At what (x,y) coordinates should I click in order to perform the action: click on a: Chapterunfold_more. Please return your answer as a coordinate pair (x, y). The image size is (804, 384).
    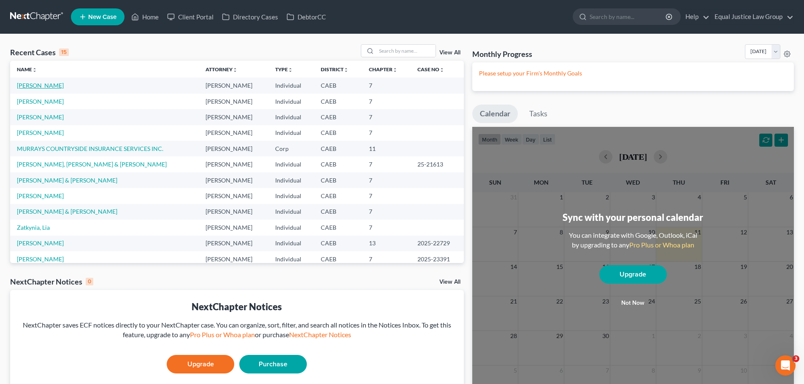
    Looking at the image, I should click on (383, 69).